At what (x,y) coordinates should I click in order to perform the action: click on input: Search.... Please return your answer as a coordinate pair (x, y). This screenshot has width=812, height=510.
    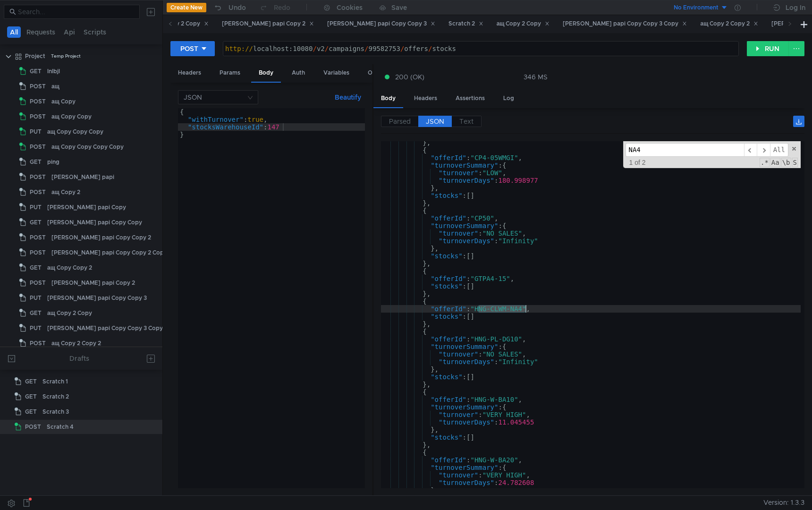
    Looking at the image, I should click on (76, 12).